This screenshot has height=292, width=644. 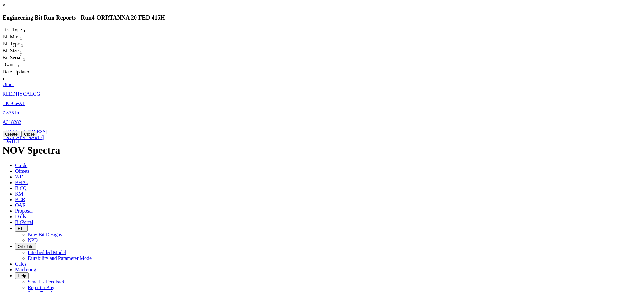 I want to click on span: BitIQ, so click(x=20, y=188).